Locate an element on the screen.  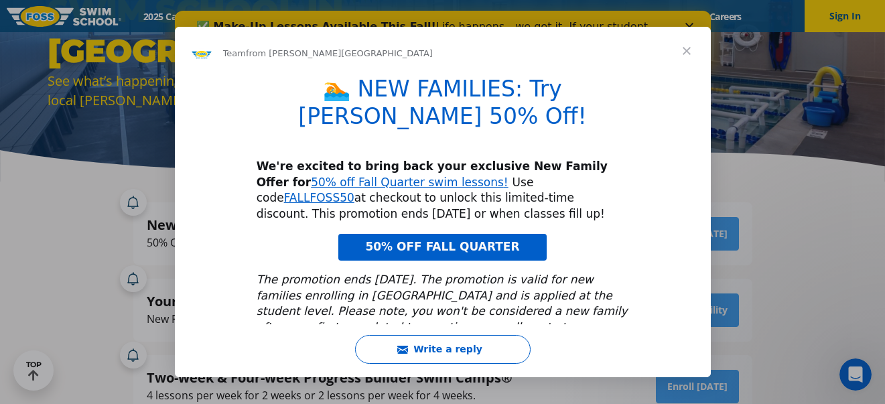
a: 50% OFF FALL QUARTER is located at coordinates (442, 247).